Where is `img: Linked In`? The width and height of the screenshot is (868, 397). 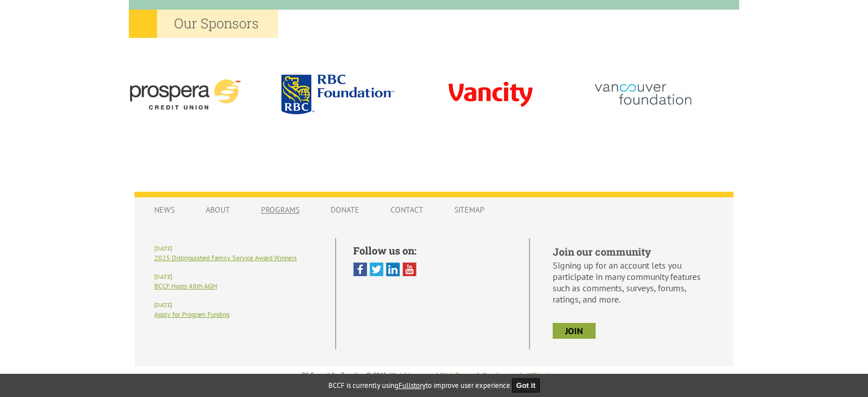
img: Linked In is located at coordinates (392, 269).